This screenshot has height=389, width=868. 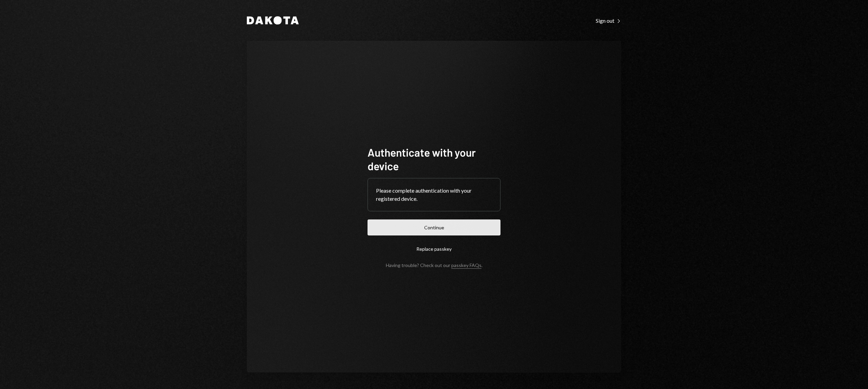 I want to click on div: Sign out, so click(x=608, y=21).